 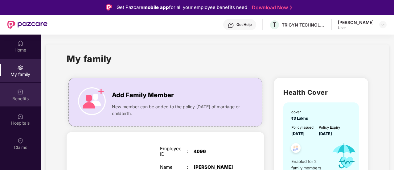 What do you see at coordinates (20, 92) in the screenshot?
I see `img: svg+xml;base64,PHN2ZyBpZD0iQmVuZWZpdHMiIHhtbG5zPSJodHRwOi8vd3d3LnczLm9yZy8yMDAwL3N2ZyIgd2lkdGg9Ij...` at bounding box center [20, 92].